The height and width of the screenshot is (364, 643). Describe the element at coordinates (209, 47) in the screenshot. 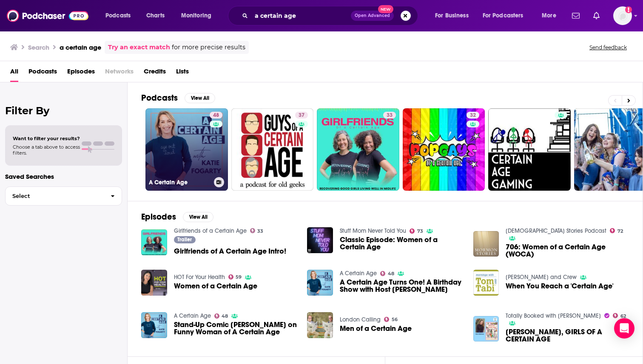

I see `span: for more precise results` at that location.